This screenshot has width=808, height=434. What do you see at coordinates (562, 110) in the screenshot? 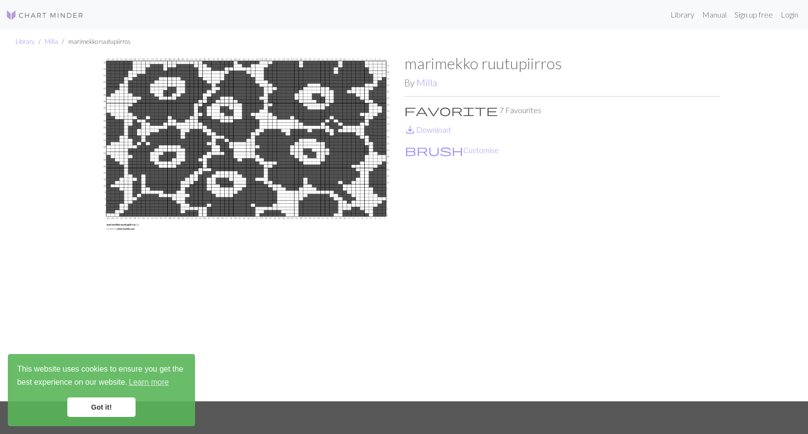
I see `p: 7 Favourites` at bounding box center [562, 110].